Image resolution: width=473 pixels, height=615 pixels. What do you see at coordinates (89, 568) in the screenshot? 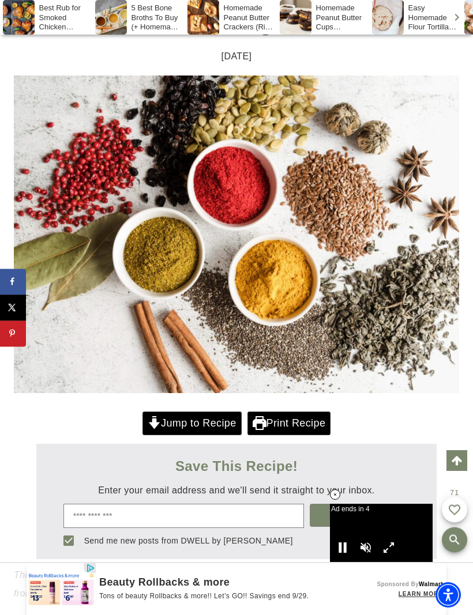
I see `img: OBA_TRANS.png` at bounding box center [89, 568].